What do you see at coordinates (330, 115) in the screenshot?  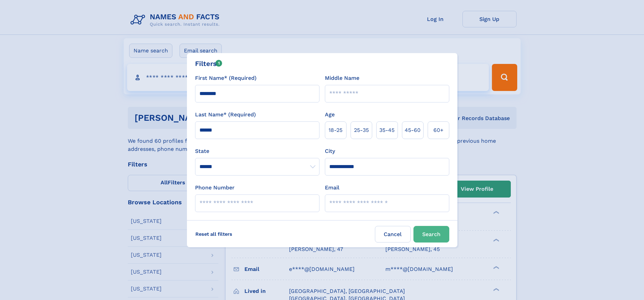 I see `label: Age` at bounding box center [330, 115].